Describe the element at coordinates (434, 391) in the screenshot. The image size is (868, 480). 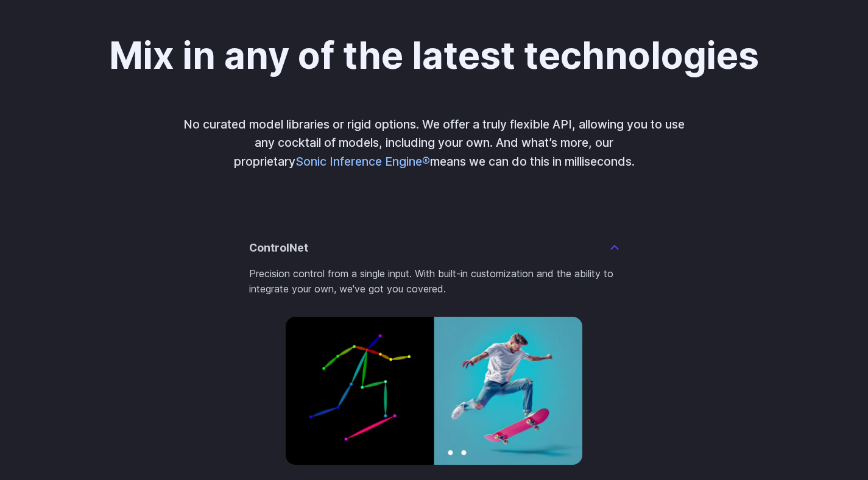
I see `img: A man riding a skateboard on top of a blue and black background` at that location.